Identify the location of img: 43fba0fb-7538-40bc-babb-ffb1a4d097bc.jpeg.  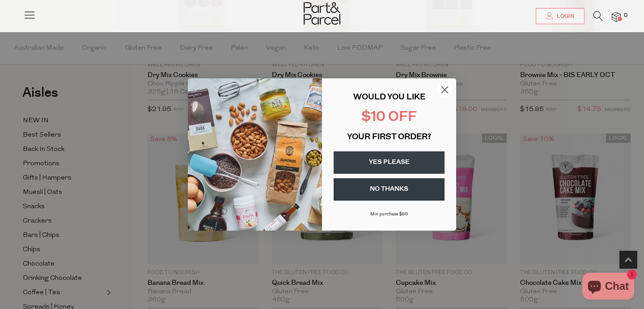
(255, 154).